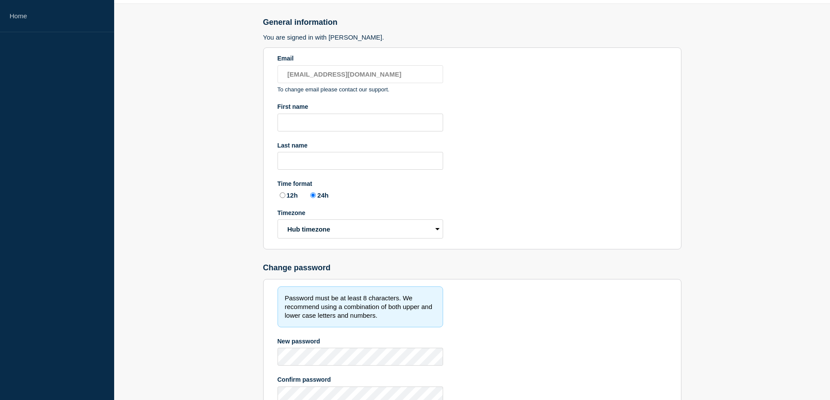 The width and height of the screenshot is (830, 400). Describe the element at coordinates (360, 58) in the screenshot. I see `div: Email` at that location.